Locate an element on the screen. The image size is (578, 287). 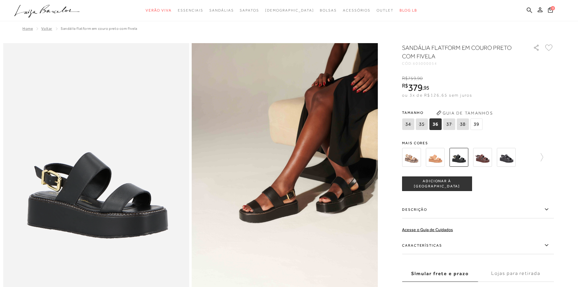
label: Simular frete e prazo is located at coordinates (440, 273).